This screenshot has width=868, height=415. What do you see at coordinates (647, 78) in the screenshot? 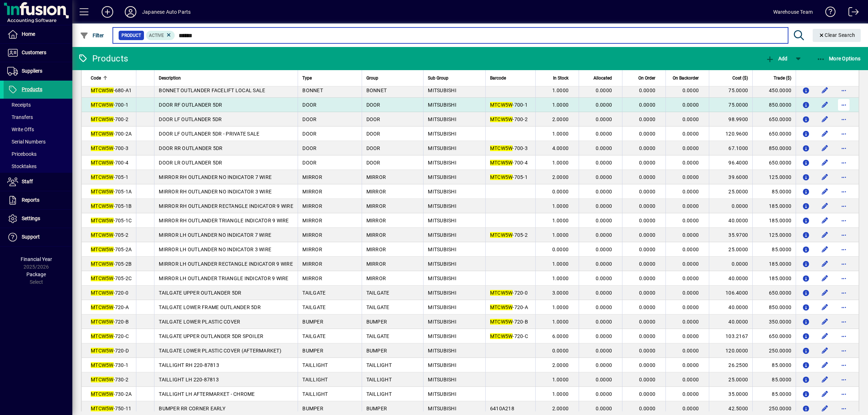
I see `span: On Order` at bounding box center [647, 78].